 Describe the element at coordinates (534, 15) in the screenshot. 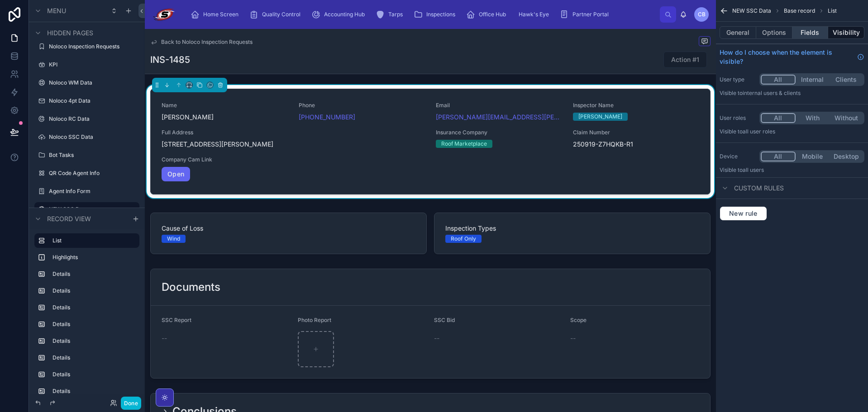

I see `a: Hawk's Eye` at that location.